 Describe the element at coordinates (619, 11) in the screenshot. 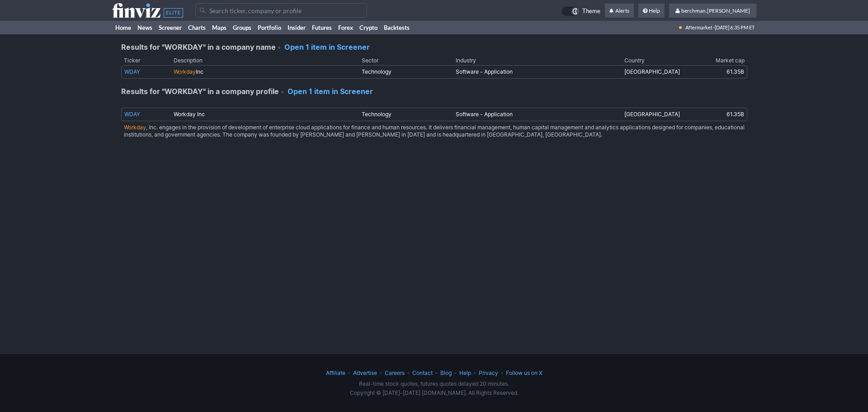

I see `a: Alerts` at that location.